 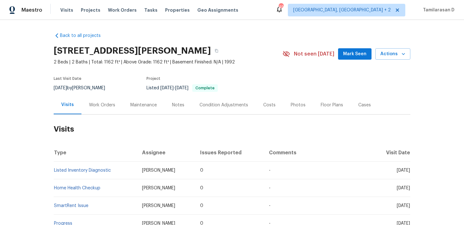 What do you see at coordinates (229, 153) in the screenshot?
I see `th: Issues Reported` at bounding box center [229, 153].